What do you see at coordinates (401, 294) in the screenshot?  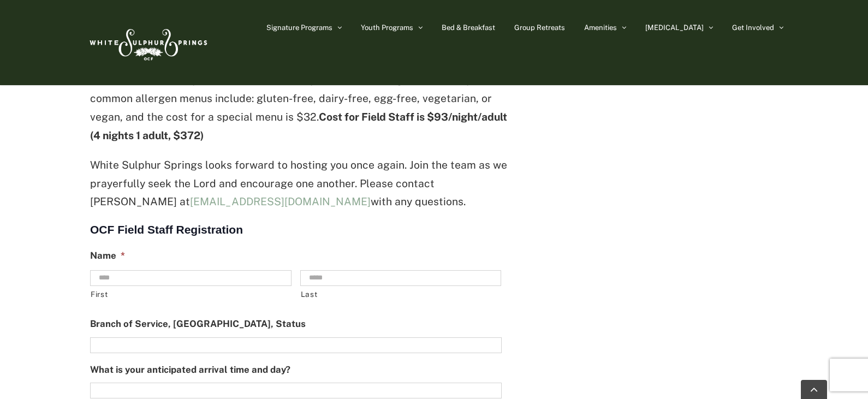 I see `label: Last` at bounding box center [401, 294].